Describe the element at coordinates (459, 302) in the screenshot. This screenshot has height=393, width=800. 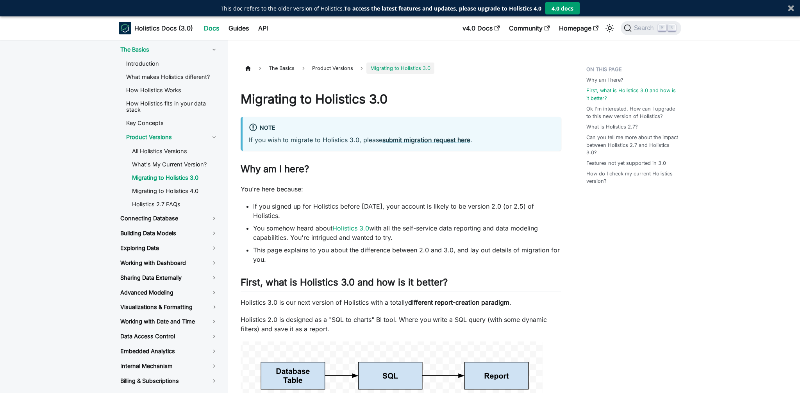
I see `strong: different report-creation paradigm` at that location.